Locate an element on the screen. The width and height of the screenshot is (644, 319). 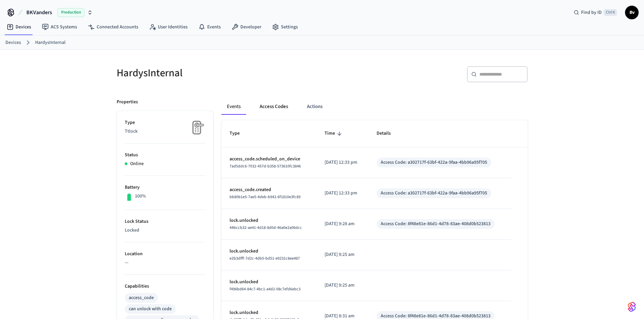
span: Bv is located at coordinates (631, 13).